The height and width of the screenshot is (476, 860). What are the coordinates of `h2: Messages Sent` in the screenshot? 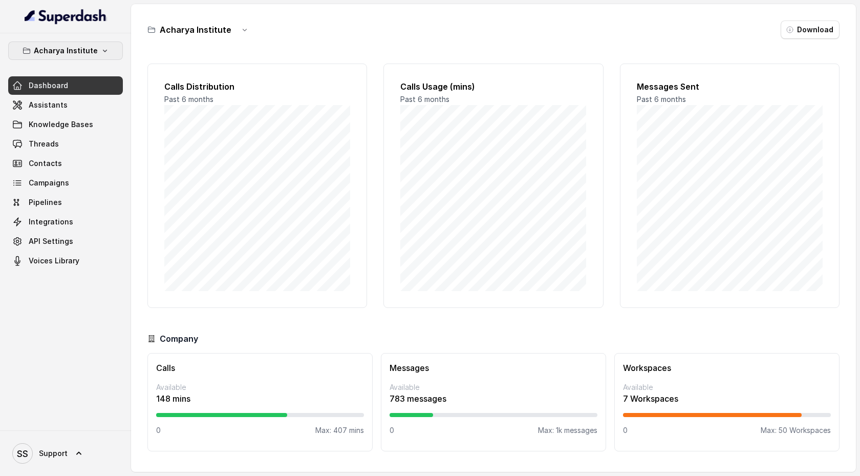 It's located at (730, 87).